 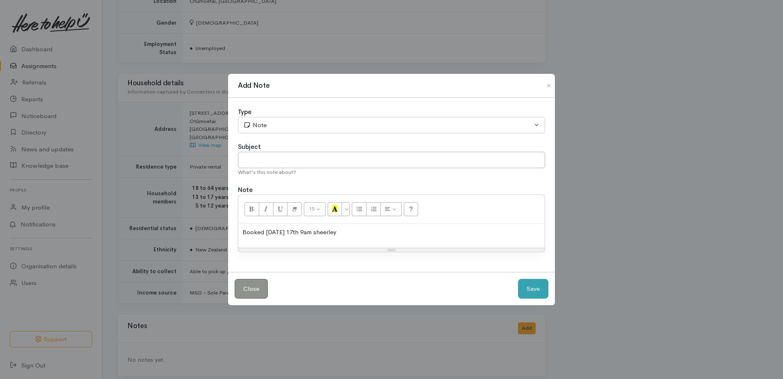 I want to click on button: Underline (CTRL+U), so click(x=281, y=209).